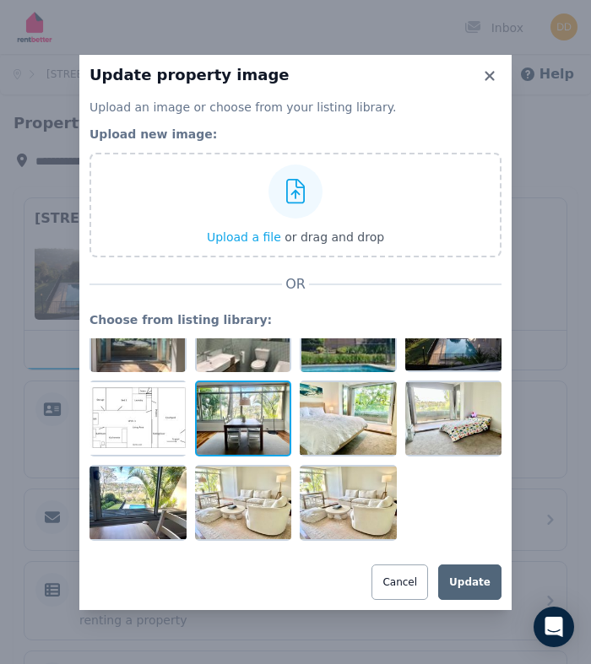 The height and width of the screenshot is (664, 591). What do you see at coordinates (469, 583) in the screenshot?
I see `button: Update` at bounding box center [469, 583].